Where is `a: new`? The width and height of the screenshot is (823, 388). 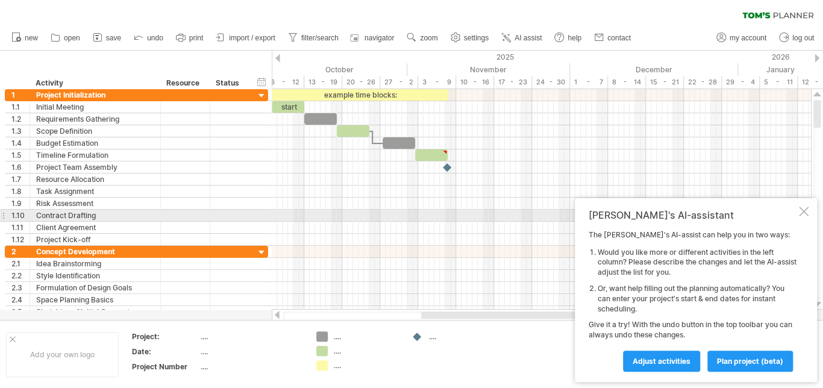 a: new is located at coordinates (25, 38).